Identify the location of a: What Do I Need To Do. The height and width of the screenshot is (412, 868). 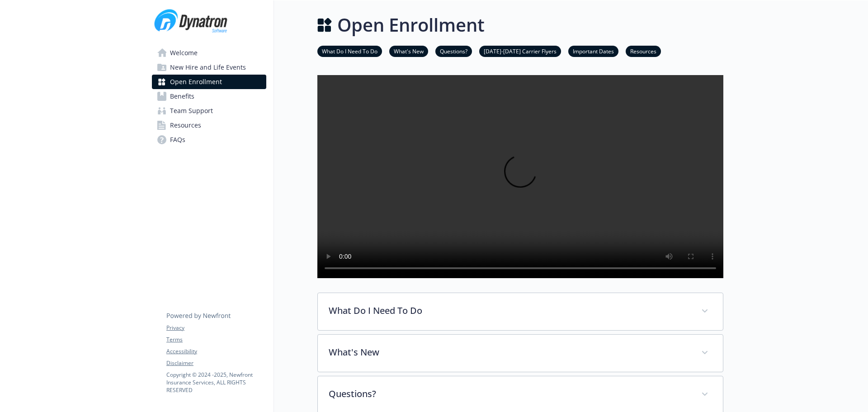
(349, 51).